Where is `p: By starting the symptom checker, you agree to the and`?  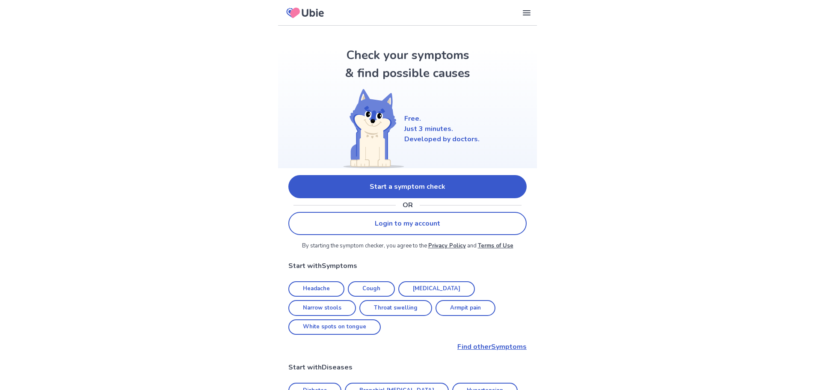
p: By starting the symptom checker, you agree to the and is located at coordinates (407, 246).